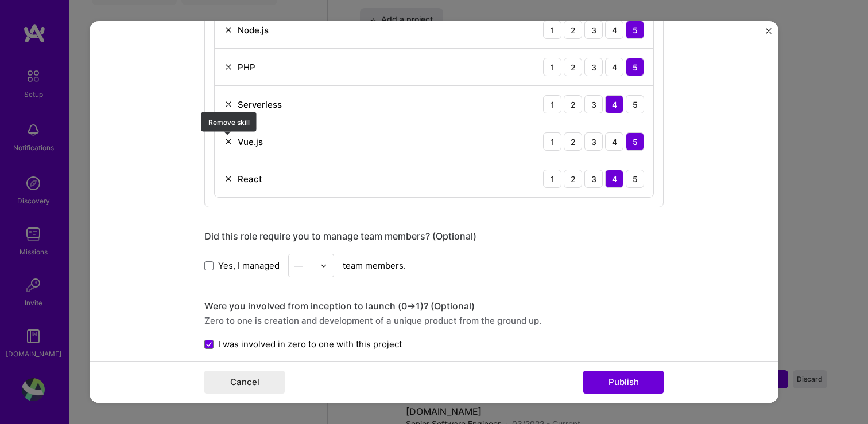  Describe the element at coordinates (434, 306) in the screenshot. I see `div: Were you involved from inception to launch (0 -> 1)? (Optional)` at that location.